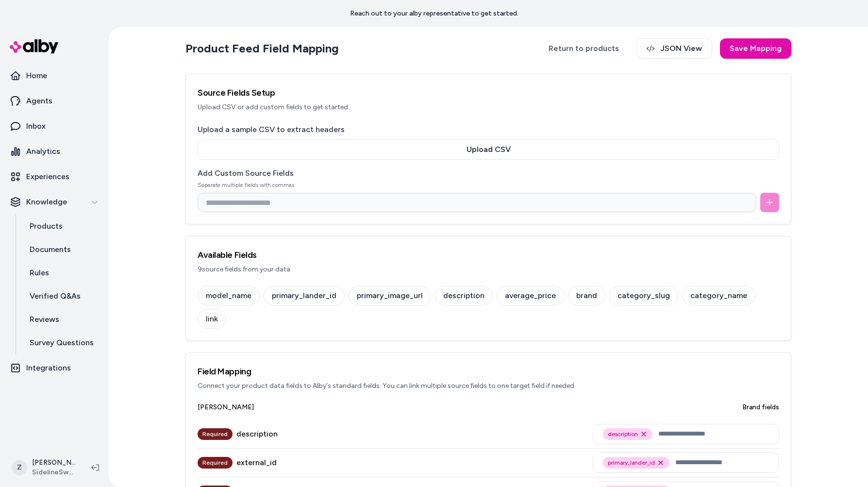  Describe the element at coordinates (304, 296) in the screenshot. I see `div: primary_lander_id` at that location.